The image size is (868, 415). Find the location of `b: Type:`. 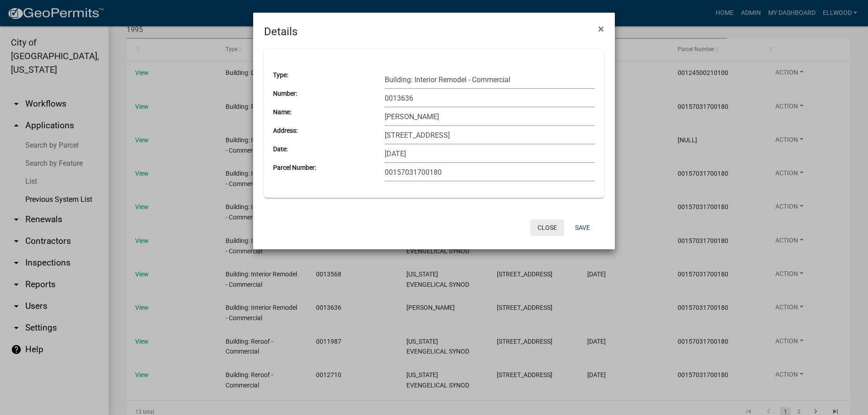

b: Type: is located at coordinates (281, 75).